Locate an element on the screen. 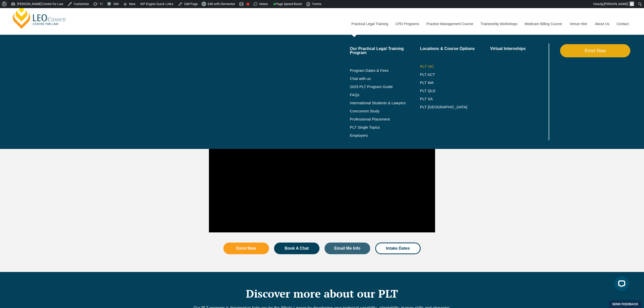 This screenshot has height=308, width=644. div: Focus keyphrase not set is located at coordinates (248, 4).